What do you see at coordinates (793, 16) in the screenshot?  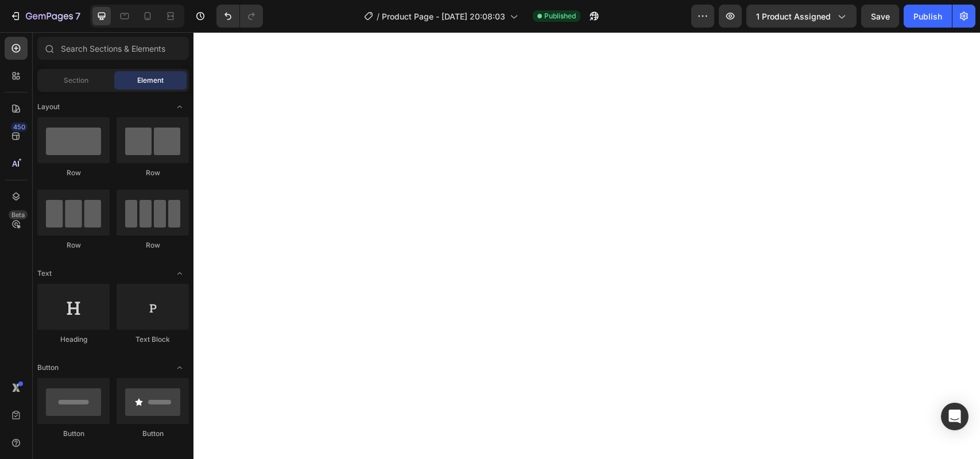 I see `span: 1 product assigned` at bounding box center [793, 16].